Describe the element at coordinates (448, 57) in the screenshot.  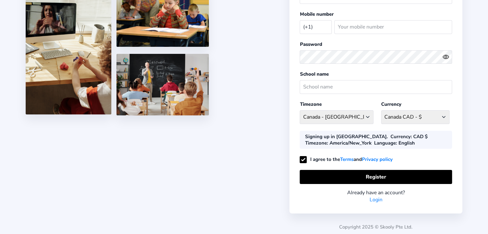
I see `button: eye outlineeye off outline` at that location.